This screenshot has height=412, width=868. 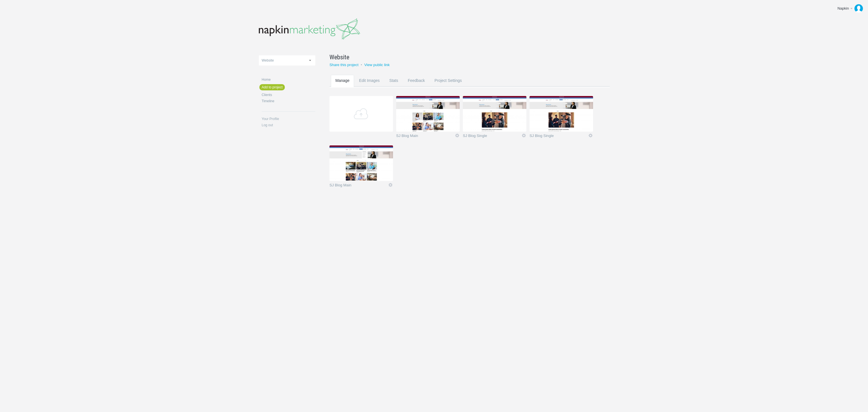 I want to click on a: Feedback, so click(x=416, y=86).